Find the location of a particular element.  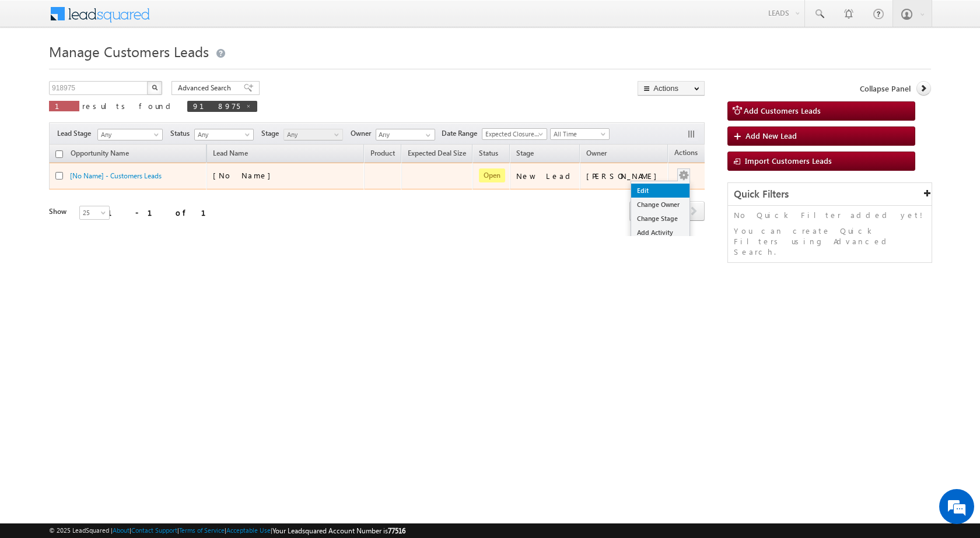

span: 25 is located at coordinates (95, 213).